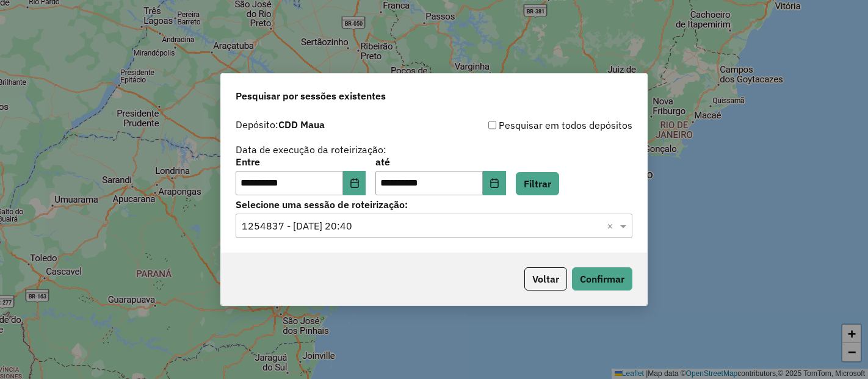 The image size is (868, 379). What do you see at coordinates (311, 150) in the screenshot?
I see `label: Data de execução da roteirização:` at bounding box center [311, 150].